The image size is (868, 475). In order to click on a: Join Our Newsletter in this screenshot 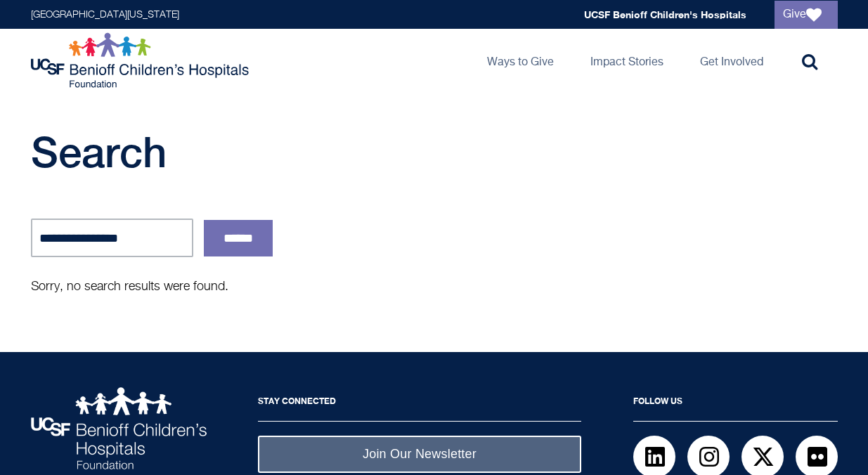, I will do `click(419, 454)`.